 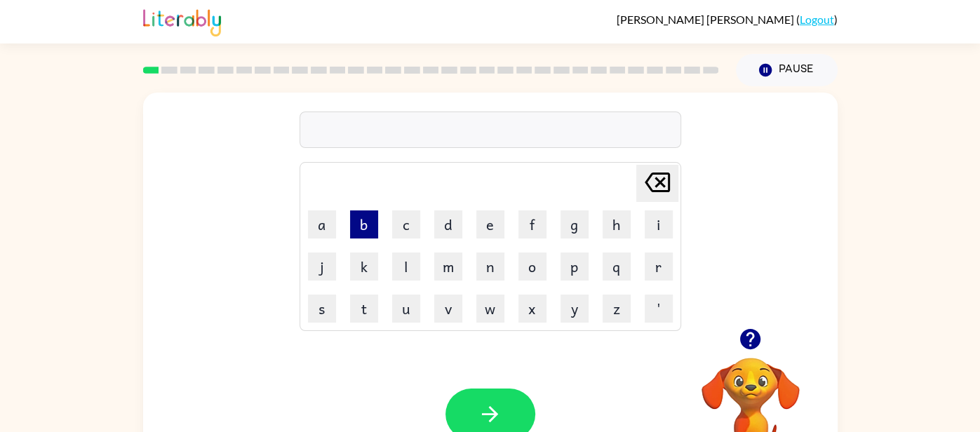 What do you see at coordinates (448, 225) in the screenshot?
I see `button: d` at bounding box center [448, 225].